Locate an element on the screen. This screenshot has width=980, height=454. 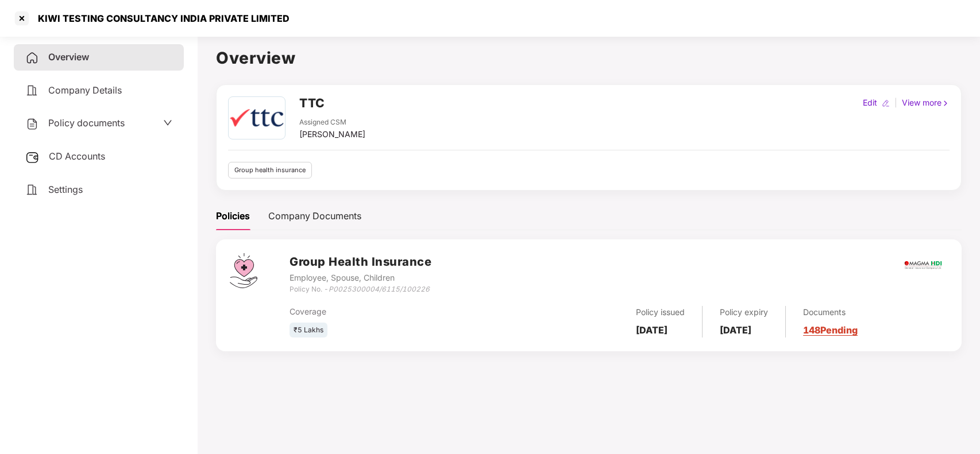
span: CD Accounts is located at coordinates (77, 156).